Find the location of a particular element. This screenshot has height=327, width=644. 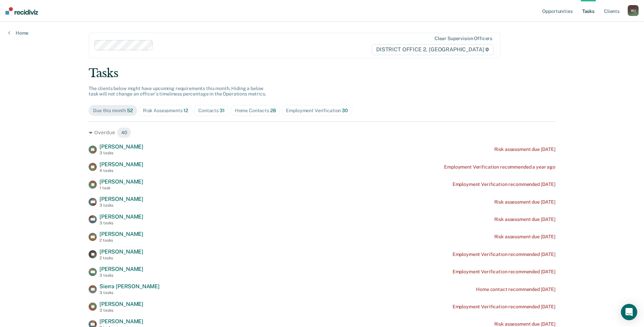

div: Risk Assessments is located at coordinates (165, 110).